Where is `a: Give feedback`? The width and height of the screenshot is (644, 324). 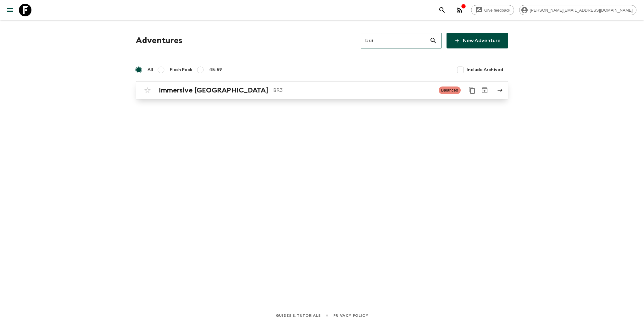 a: Give feedback is located at coordinates (493, 10).